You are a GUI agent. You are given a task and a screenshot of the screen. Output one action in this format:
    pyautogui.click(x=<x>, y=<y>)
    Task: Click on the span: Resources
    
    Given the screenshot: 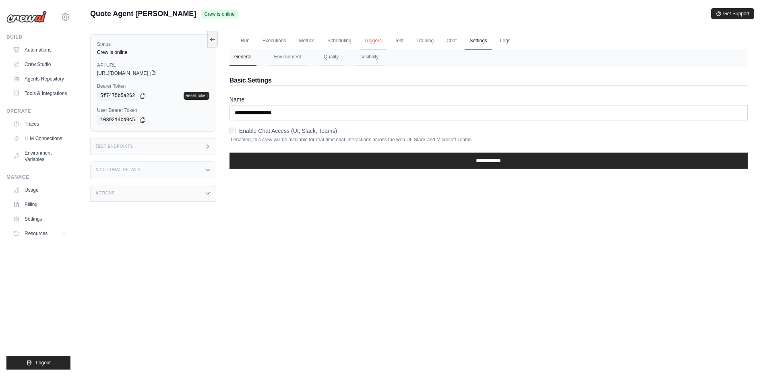 What is the action you would take?
    pyautogui.click(x=36, y=233)
    